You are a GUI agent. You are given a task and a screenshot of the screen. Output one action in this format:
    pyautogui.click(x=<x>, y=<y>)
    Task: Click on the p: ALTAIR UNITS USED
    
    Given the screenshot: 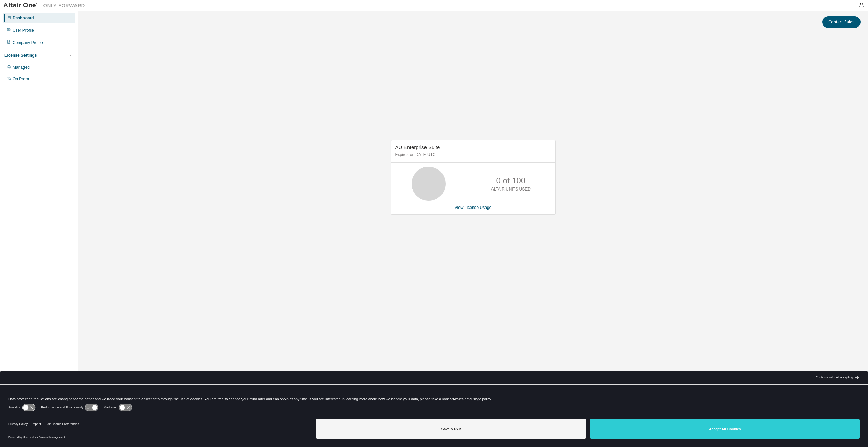 What is the action you would take?
    pyautogui.click(x=511, y=189)
    